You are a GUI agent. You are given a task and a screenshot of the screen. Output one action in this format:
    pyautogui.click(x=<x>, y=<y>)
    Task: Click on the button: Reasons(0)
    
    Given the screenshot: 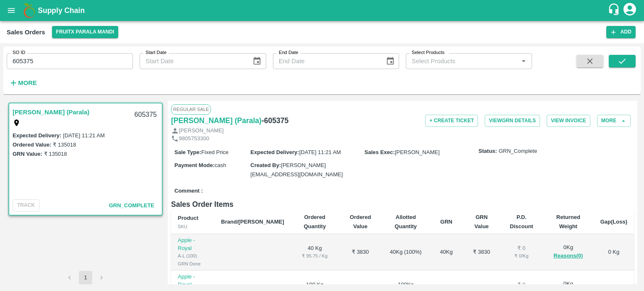 What is the action you would take?
    pyautogui.click(x=568, y=256)
    